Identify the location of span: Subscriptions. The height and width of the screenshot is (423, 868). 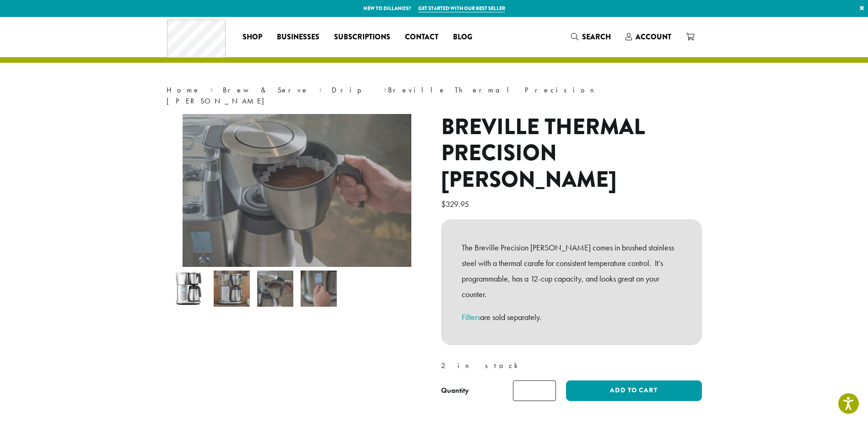
(362, 37).